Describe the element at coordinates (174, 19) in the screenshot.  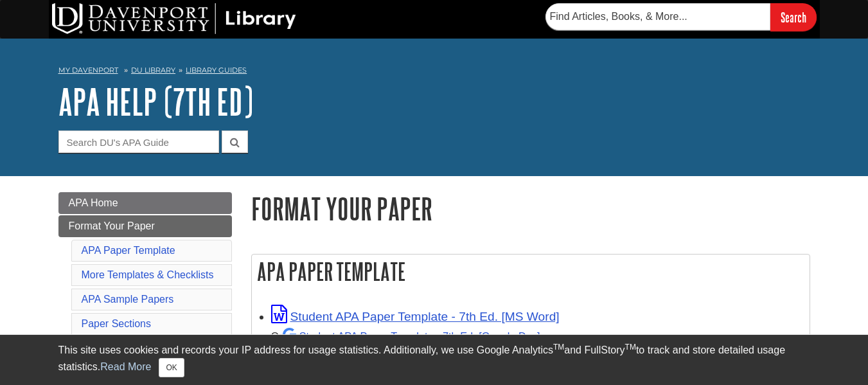
I see `img: DU Library` at that location.